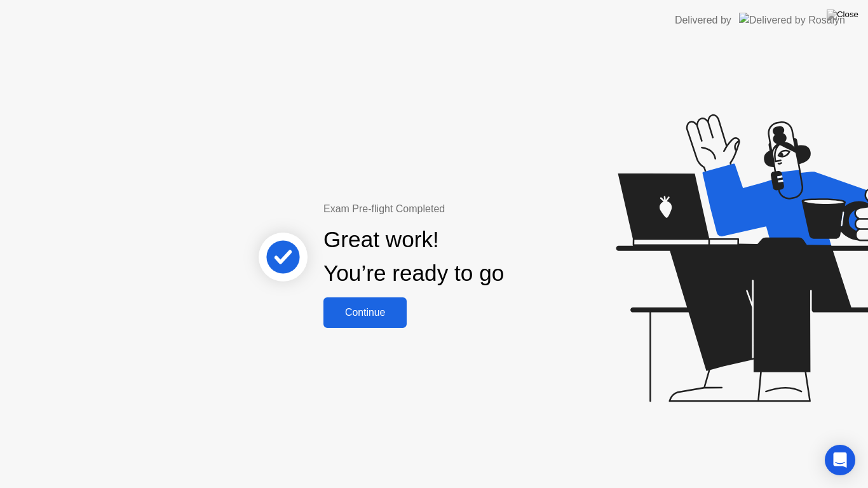 This screenshot has width=868, height=488. I want to click on div: Open Intercom Messenger, so click(840, 460).